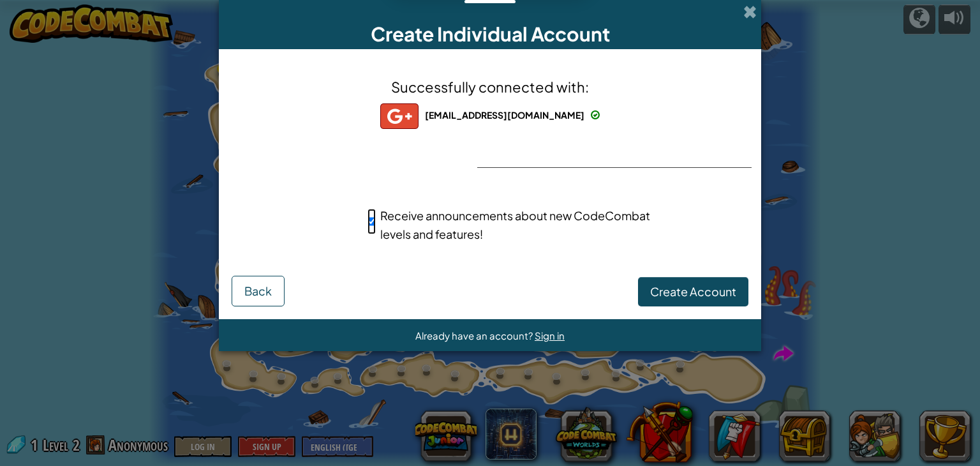 Image resolution: width=980 pixels, height=466 pixels. Describe the element at coordinates (371, 222) in the screenshot. I see `input: Receive announcements about new CodeCombat levels and features!` at that location.